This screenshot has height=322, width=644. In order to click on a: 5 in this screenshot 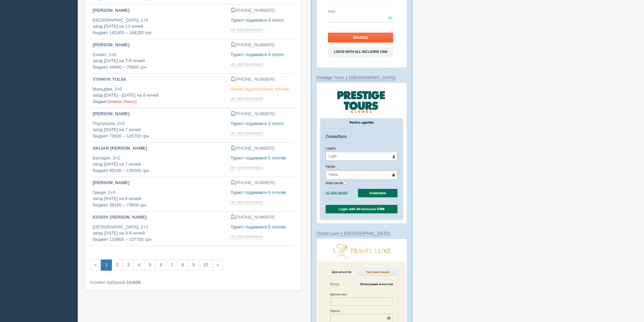, I will do `click(150, 265)`.